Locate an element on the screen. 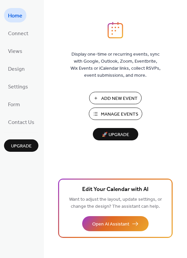 This screenshot has width=187, height=258. span: Add New Event is located at coordinates (120, 98).